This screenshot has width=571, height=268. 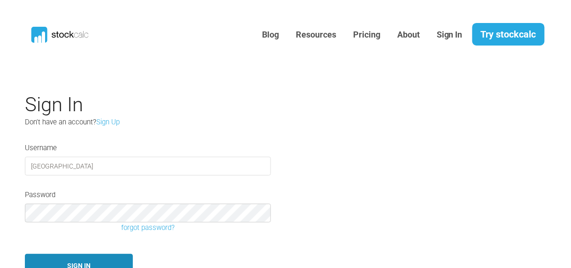 I want to click on a: Sign Up, so click(x=108, y=122).